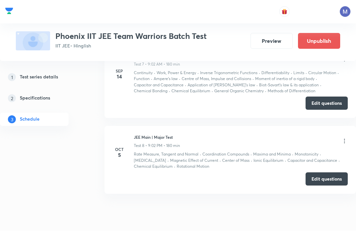 The width and height of the screenshot is (356, 231). Describe the element at coordinates (284, 79) in the screenshot. I see `p: Moment of inertia of a rigid body` at that location.